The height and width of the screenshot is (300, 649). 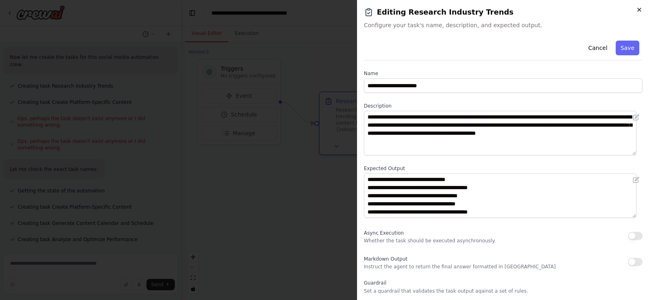 What do you see at coordinates (429, 240) in the screenshot?
I see `p: Whether the task should be executed asynchronously.` at bounding box center [429, 240].